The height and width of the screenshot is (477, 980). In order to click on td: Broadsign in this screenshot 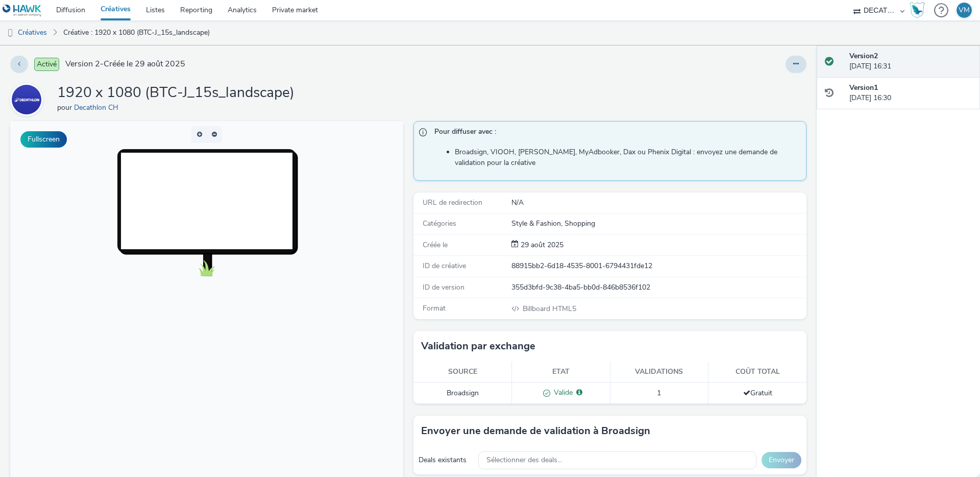, I will do `click(462, 393)`.